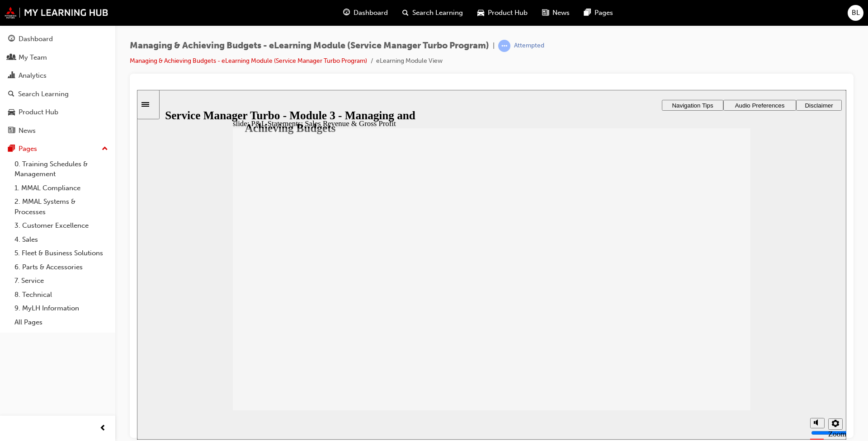 The width and height of the screenshot is (868, 441). I want to click on a: search-iconSearch Learning, so click(432, 13).